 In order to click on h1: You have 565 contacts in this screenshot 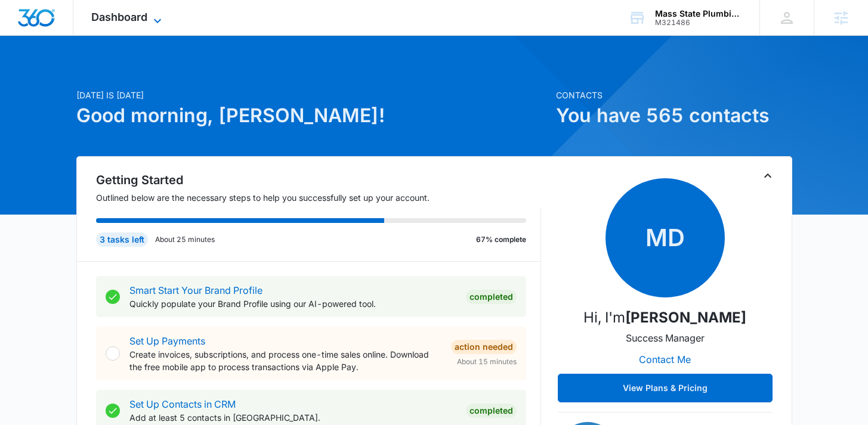, I will do `click(674, 116)`.